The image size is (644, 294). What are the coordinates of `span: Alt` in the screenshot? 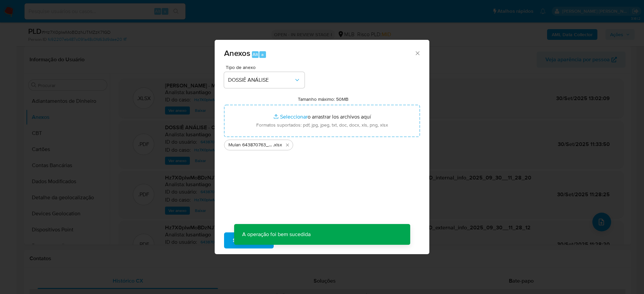 It's located at (255, 54).